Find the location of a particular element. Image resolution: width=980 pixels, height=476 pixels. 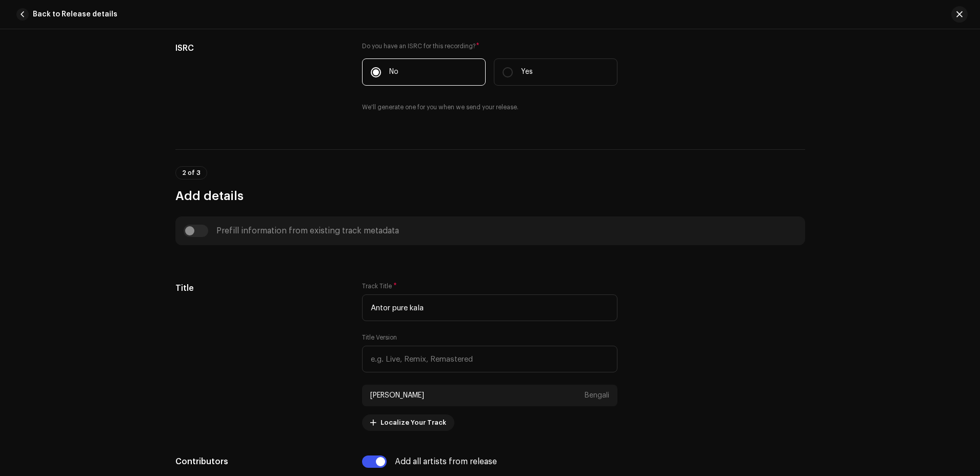

label: Do you have an ISRC for this recording? is located at coordinates (490, 47).